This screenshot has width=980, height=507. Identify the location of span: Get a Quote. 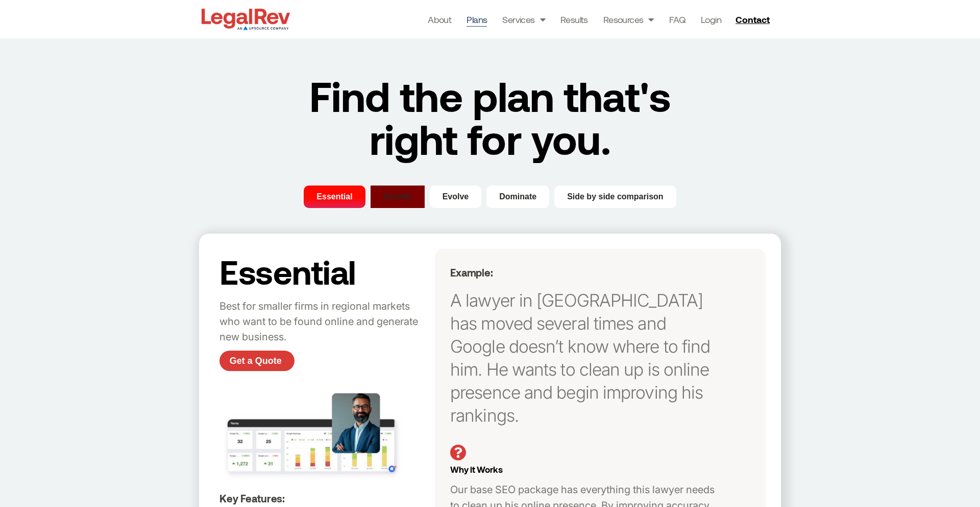
(256, 361).